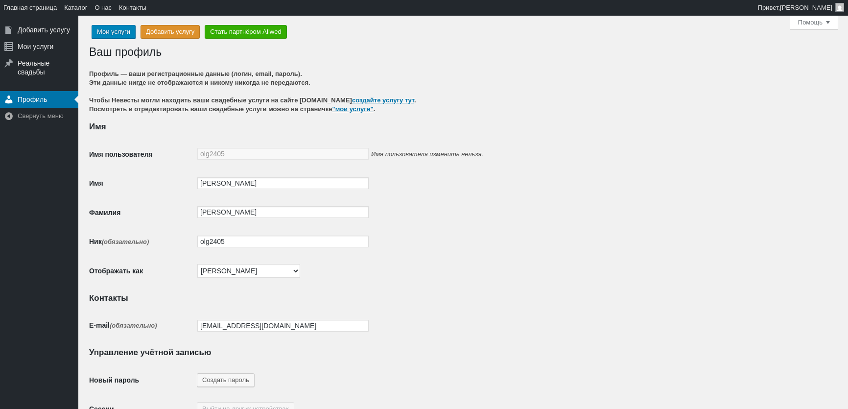 The height and width of the screenshot is (409, 848). Describe the element at coordinates (245, 32) in the screenshot. I see `a: Стать партнёром Allwed` at that location.